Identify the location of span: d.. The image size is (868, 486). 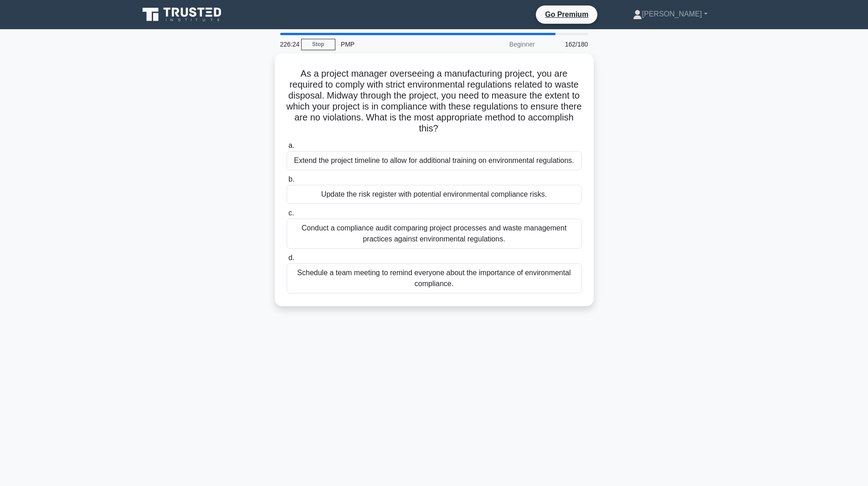
(292, 258).